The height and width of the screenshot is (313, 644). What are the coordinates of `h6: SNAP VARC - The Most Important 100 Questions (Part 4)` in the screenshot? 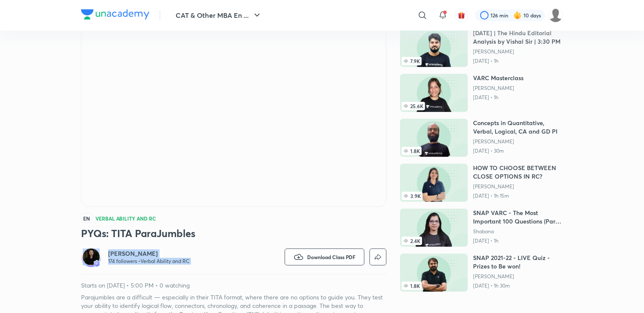 It's located at (518, 218).